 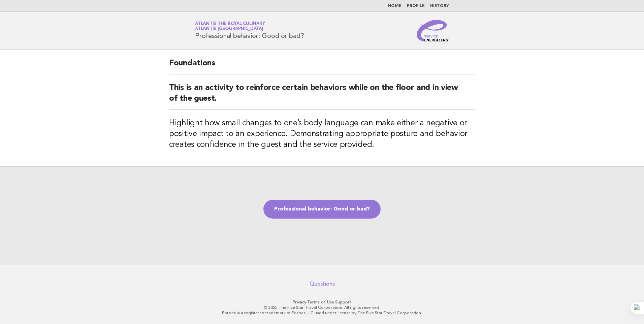 What do you see at coordinates (322, 66) in the screenshot?
I see `h2: Foundations` at bounding box center [322, 66].